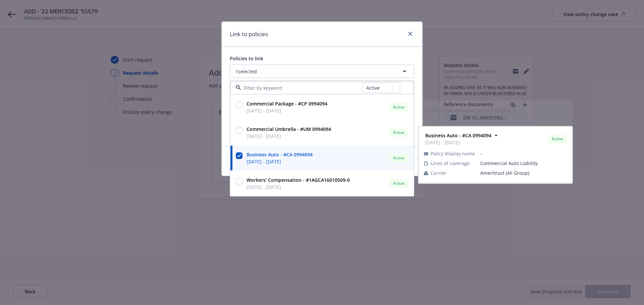 The width and height of the screenshot is (644, 305). What do you see at coordinates (322, 72) in the screenshot?
I see `button: 1selected` at bounding box center [322, 72].